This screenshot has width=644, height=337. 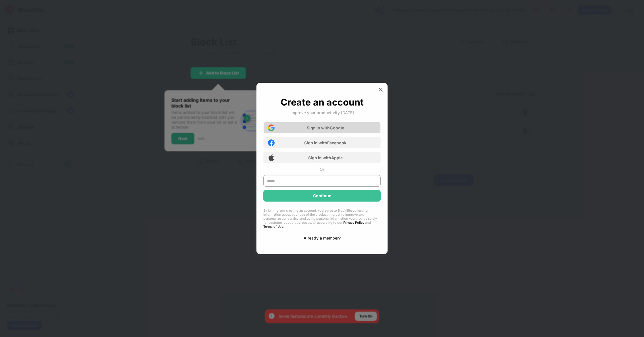 I want to click on div: Create an account, so click(x=322, y=102).